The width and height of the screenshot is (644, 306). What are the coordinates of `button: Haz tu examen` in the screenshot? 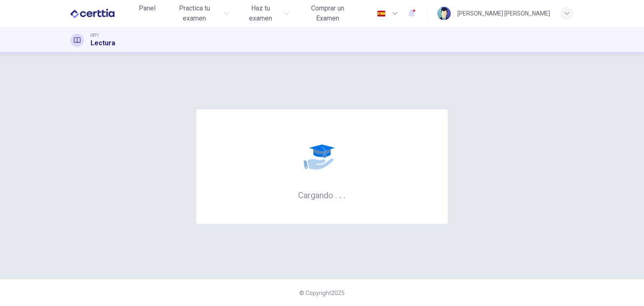 It's located at (264, 13).